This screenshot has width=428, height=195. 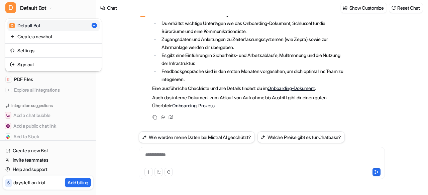 I want to click on div: DDefault Bot, so click(x=53, y=45).